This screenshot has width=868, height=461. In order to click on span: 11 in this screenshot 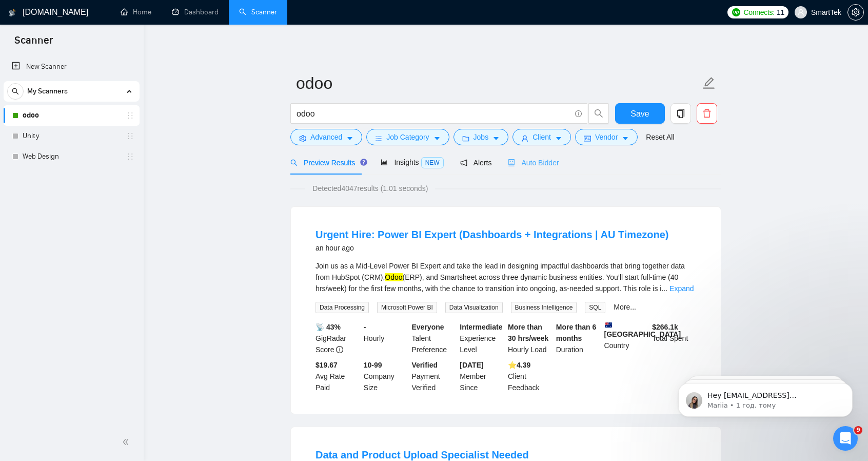, I will do `click(780, 12)`.